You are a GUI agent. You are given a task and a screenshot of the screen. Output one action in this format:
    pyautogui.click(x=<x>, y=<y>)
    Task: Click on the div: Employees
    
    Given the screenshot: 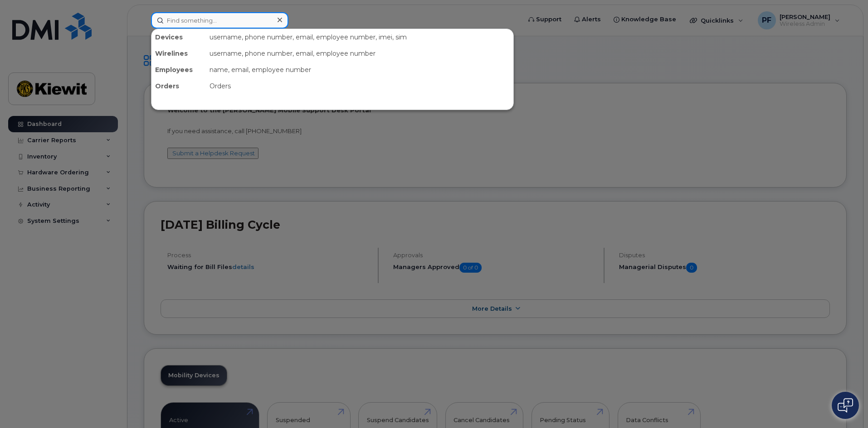 What is the action you would take?
    pyautogui.click(x=179, y=70)
    